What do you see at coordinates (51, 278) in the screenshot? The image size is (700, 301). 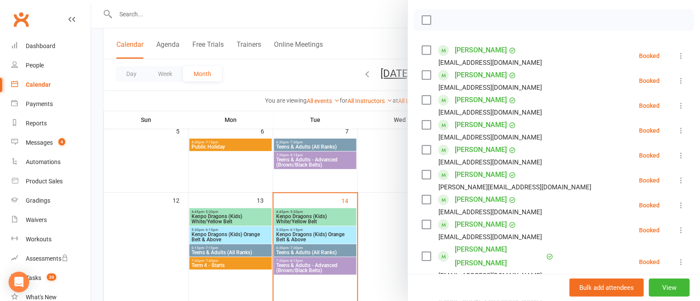 I see `a: Tasks 20` at bounding box center [51, 278].